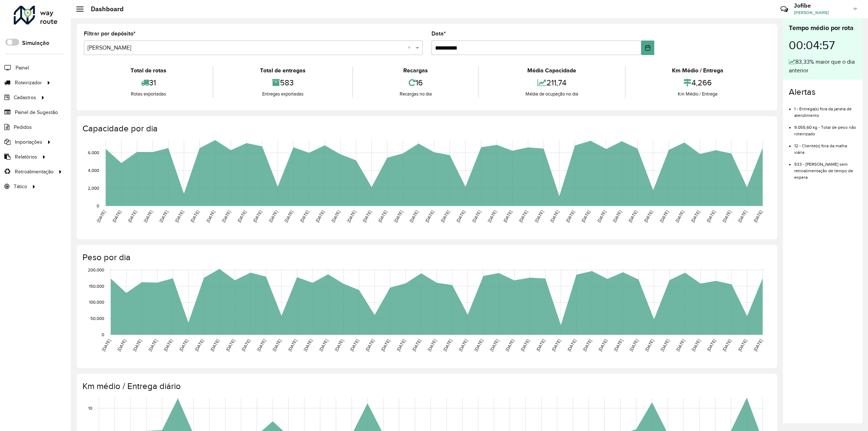  Describe the element at coordinates (22, 68) in the screenshot. I see `span: Painel` at that location.